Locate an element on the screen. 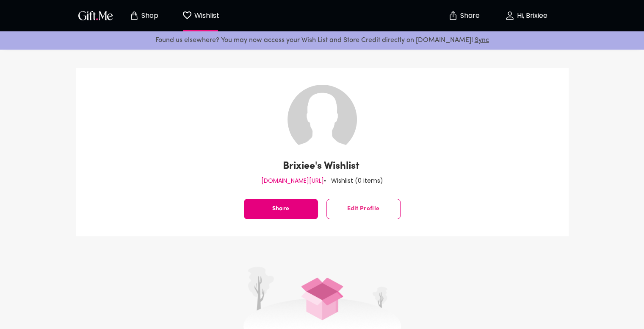 The height and width of the screenshot is (329, 644). p: Brixiee's is located at coordinates (302, 166).